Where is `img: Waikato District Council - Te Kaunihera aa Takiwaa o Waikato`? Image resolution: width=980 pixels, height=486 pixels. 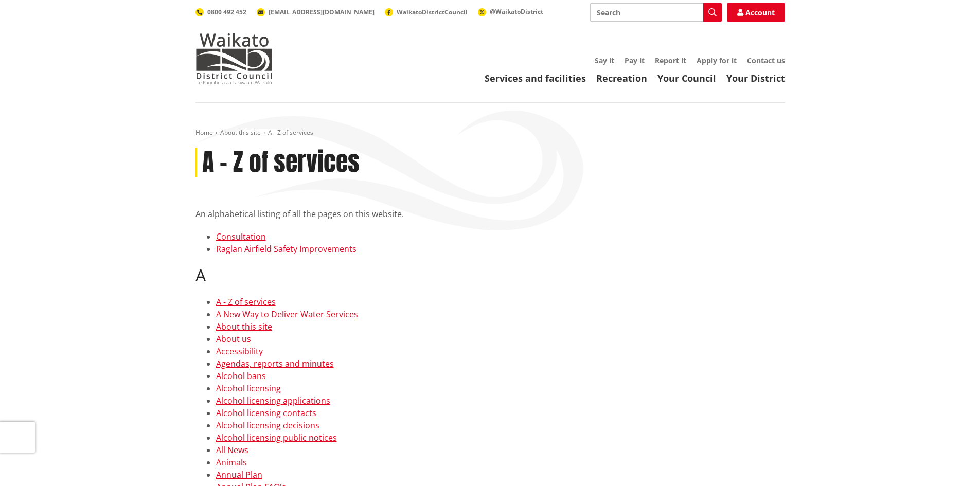 img: Waikato District Council - Te Kaunihera aa Takiwaa o Waikato is located at coordinates (234, 58).